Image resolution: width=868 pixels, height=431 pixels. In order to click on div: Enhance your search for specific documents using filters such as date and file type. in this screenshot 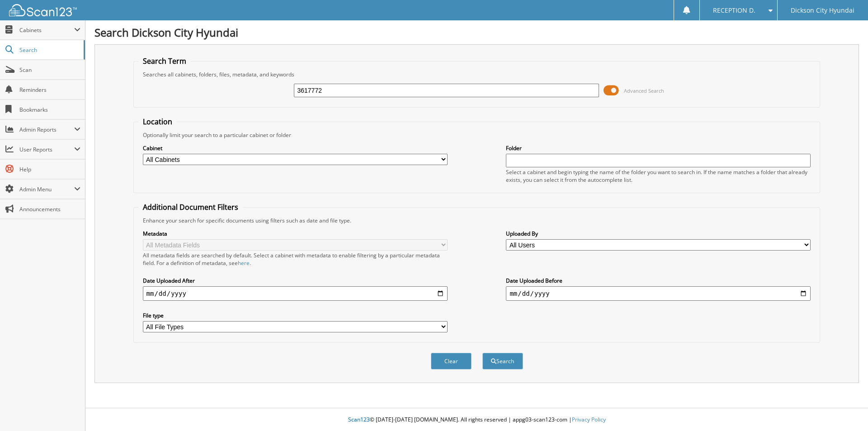, I will do `click(477, 221)`.